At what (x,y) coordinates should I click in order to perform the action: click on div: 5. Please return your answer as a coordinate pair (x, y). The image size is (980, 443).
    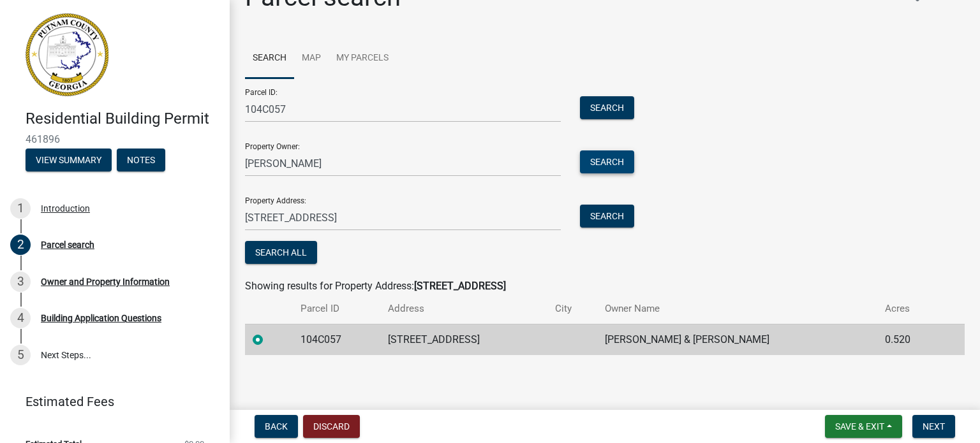
    Looking at the image, I should click on (21, 355).